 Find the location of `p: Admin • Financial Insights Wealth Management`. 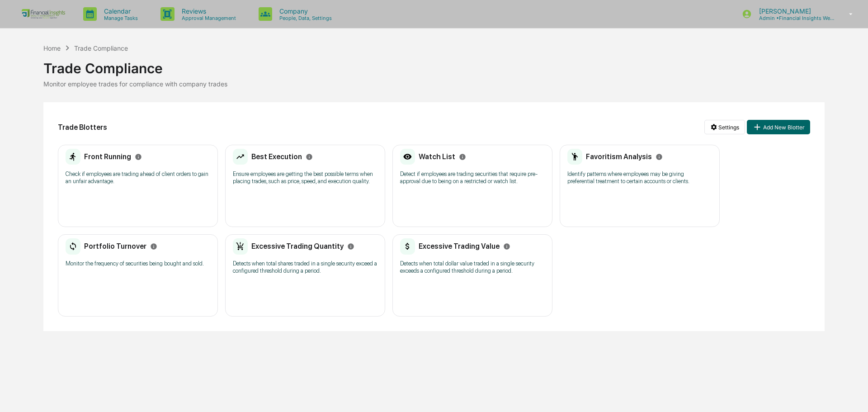

p: Admin • Financial Insights Wealth Management is located at coordinates (794, 18).